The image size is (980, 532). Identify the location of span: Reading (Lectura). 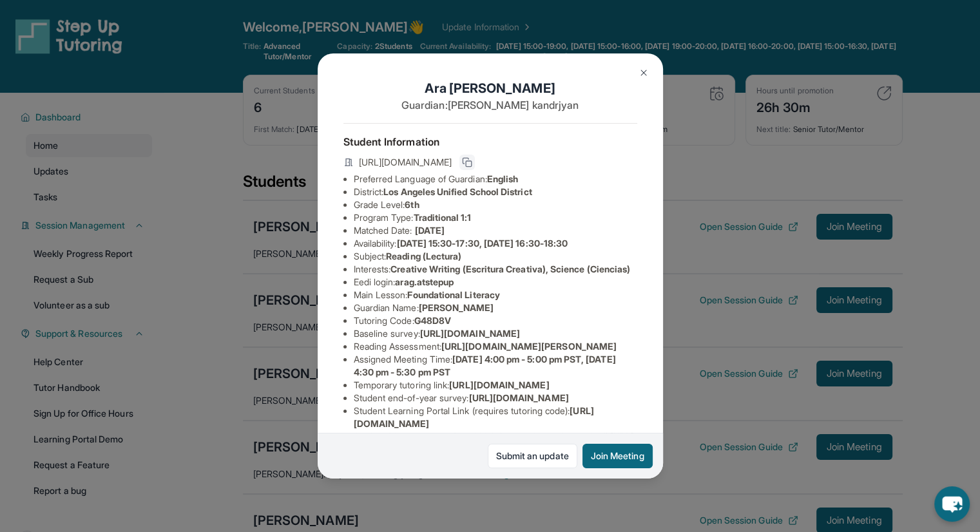
(423, 256).